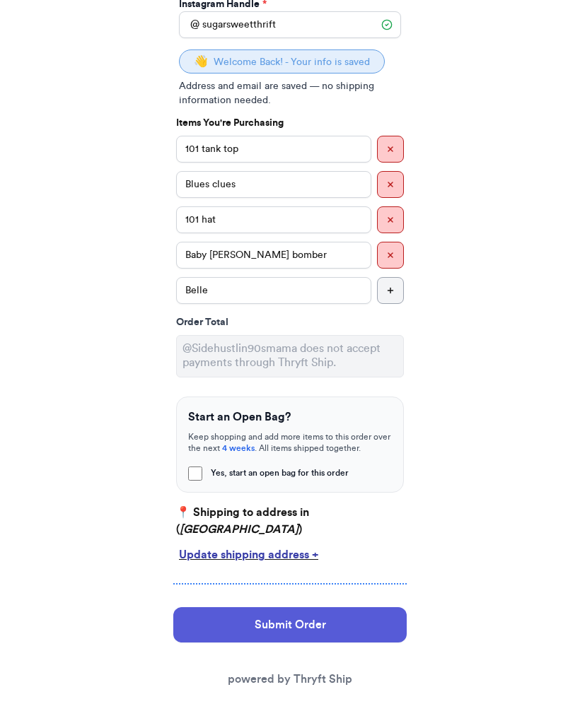 The width and height of the screenshot is (580, 728). I want to click on p: Address and email are saved — no shipping information needed., so click(290, 94).